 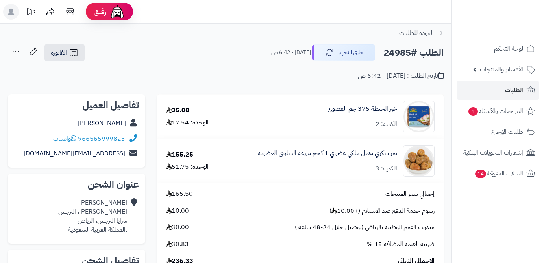 What do you see at coordinates (177, 245) in the screenshot?
I see `span: 30.83` at bounding box center [177, 245].